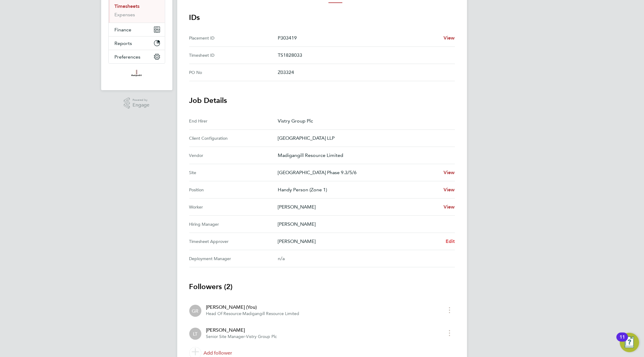  I want to click on p: P303419, so click(358, 38).